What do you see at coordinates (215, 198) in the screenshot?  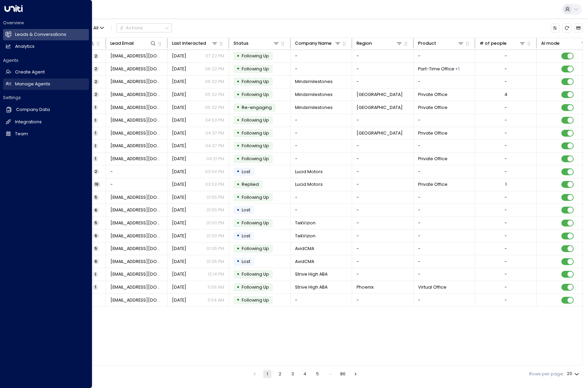 I see `p: 01:55 PM` at bounding box center [215, 198].